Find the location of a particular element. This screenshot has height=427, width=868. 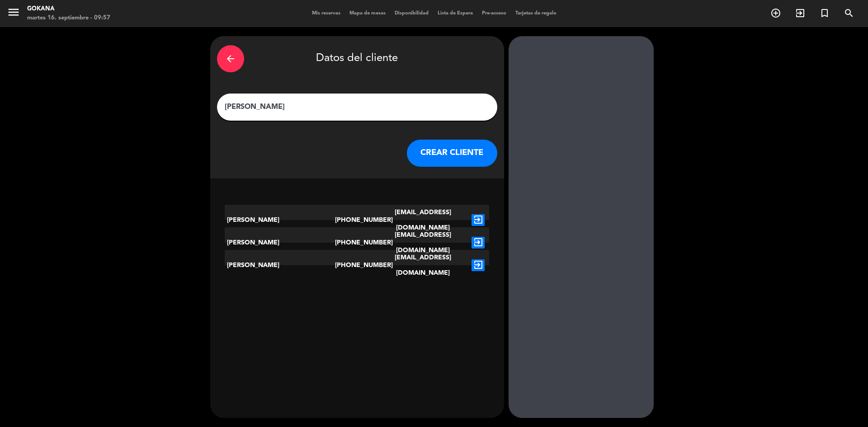

span: Pre-acceso is located at coordinates (494, 13).